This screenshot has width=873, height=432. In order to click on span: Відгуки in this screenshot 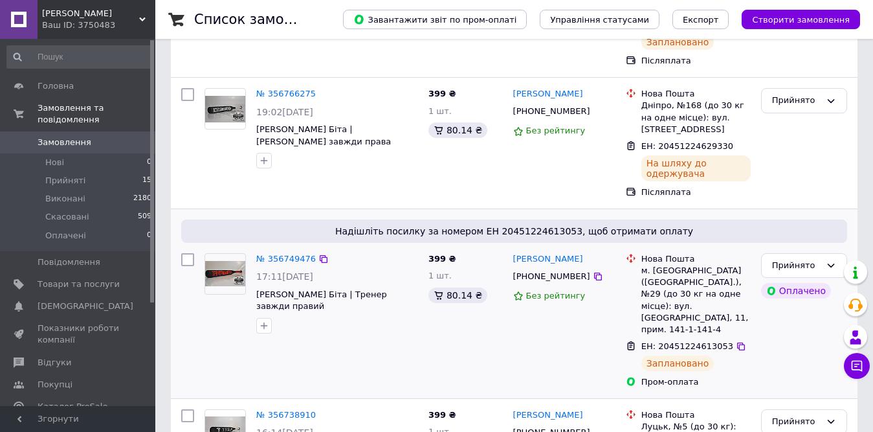, I will do `click(54, 362)`.